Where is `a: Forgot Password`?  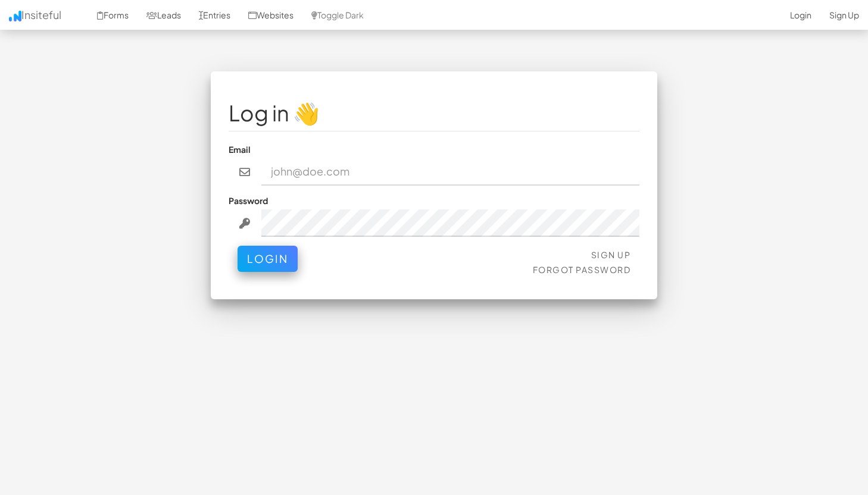 a: Forgot Password is located at coordinates (581, 269).